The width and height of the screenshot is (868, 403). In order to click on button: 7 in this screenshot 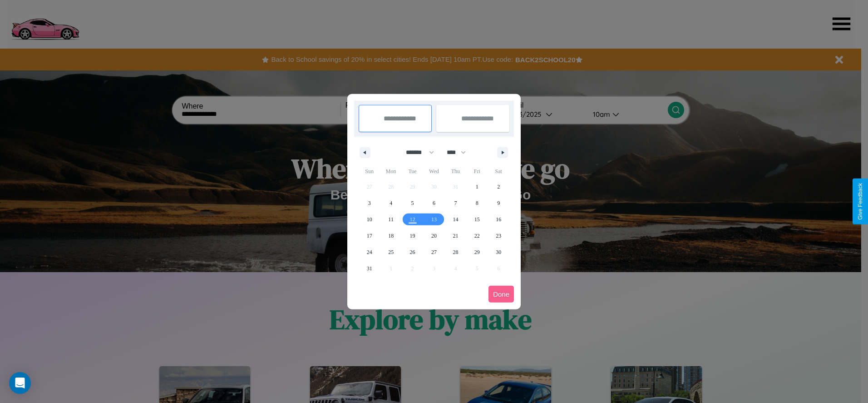, I will do `click(455, 203)`.